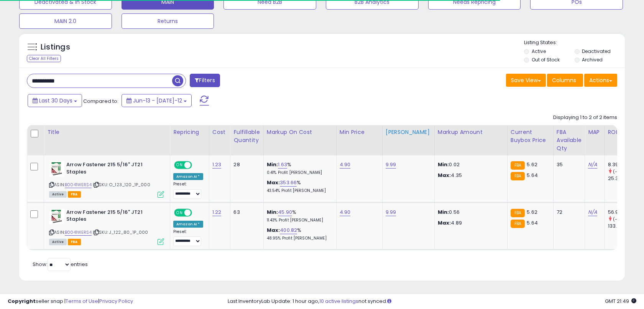  I want to click on label: Deactivated, so click(596, 51).